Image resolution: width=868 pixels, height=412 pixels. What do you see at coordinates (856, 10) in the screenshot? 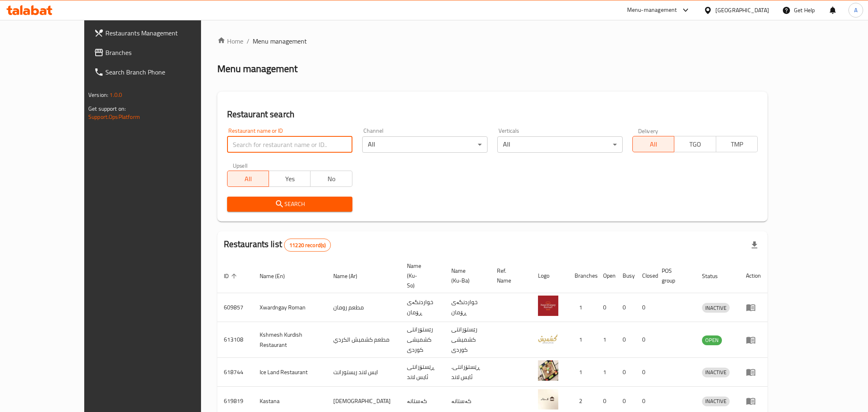
I see `span: A` at bounding box center [856, 10].